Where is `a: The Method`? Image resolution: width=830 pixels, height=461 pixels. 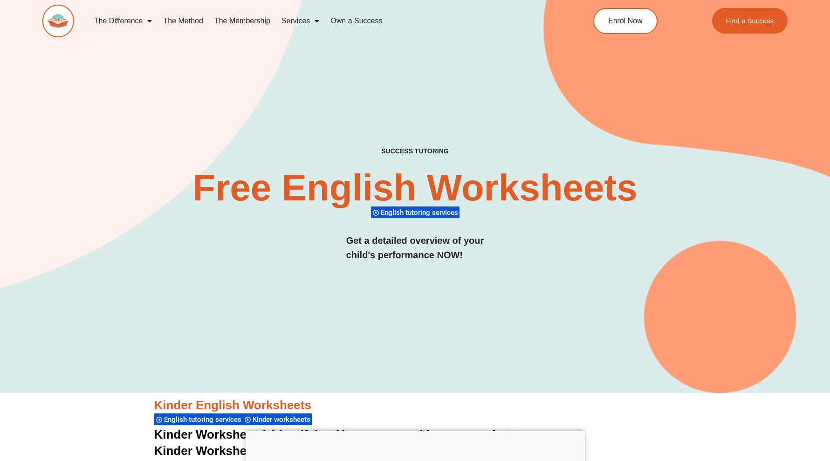 a: The Method is located at coordinates (183, 21).